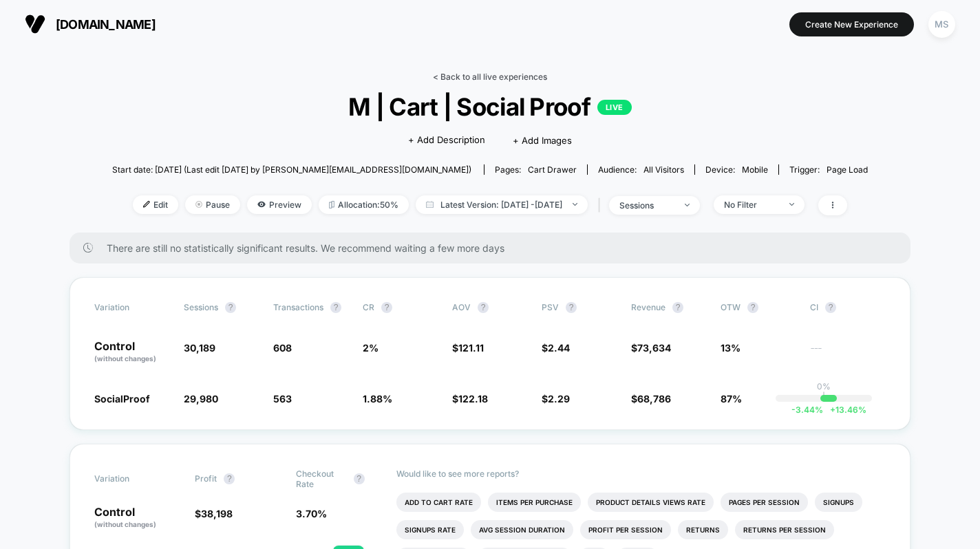 This screenshot has width=980, height=549. Describe the element at coordinates (641, 170) in the screenshot. I see `div: Audience:` at that location.